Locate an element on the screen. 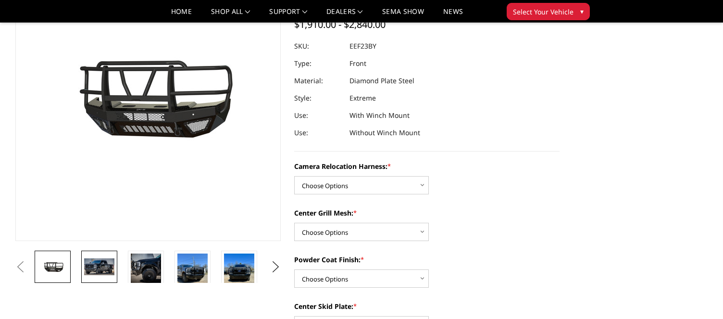 The image size is (723, 319). a: News is located at coordinates (453, 15).